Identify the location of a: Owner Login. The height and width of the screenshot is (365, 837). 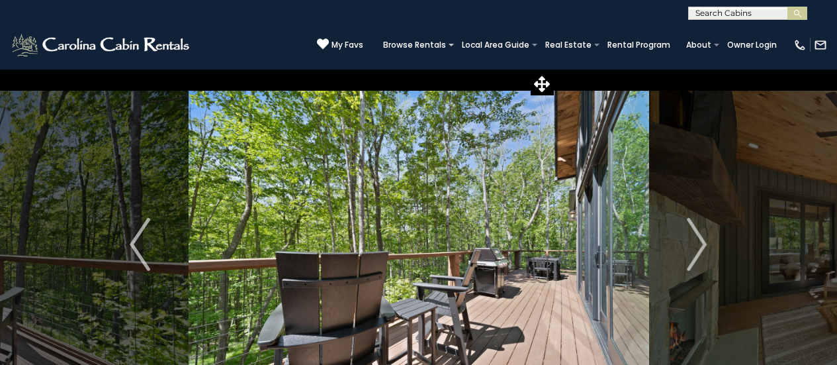
(752, 45).